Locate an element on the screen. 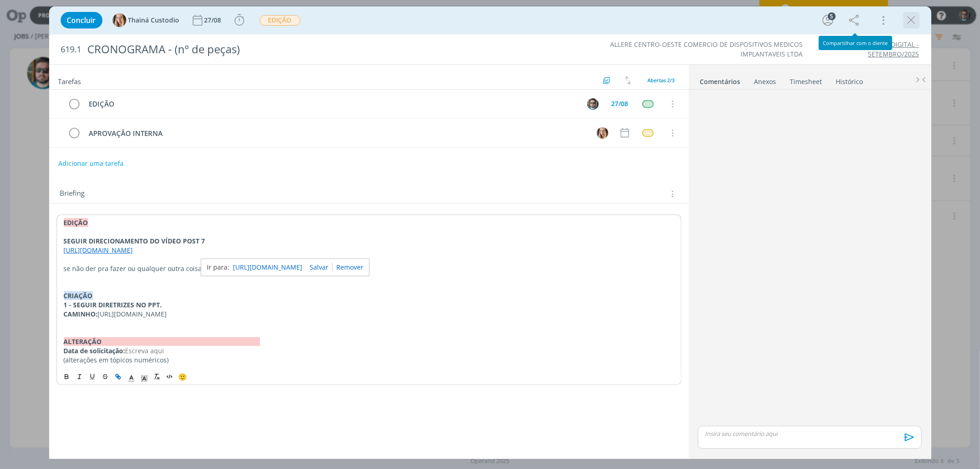 Image resolution: width=980 pixels, height=469 pixels. span: Escreva aqui is located at coordinates (145, 350).